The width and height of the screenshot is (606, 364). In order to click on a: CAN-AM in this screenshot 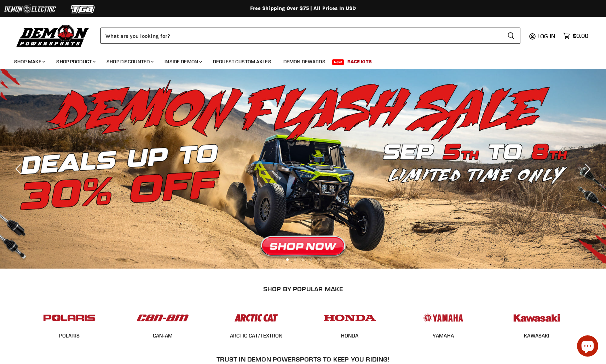, I will do `click(163, 336)`.